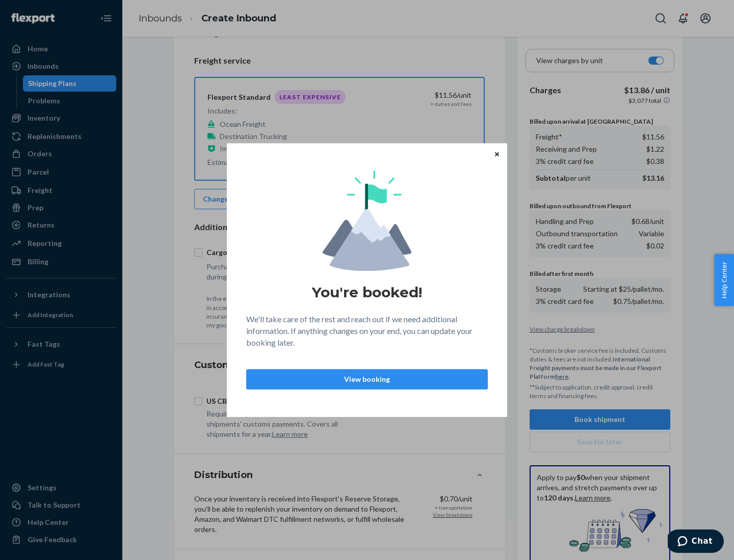  I want to click on h1: You're booked!, so click(367, 292).